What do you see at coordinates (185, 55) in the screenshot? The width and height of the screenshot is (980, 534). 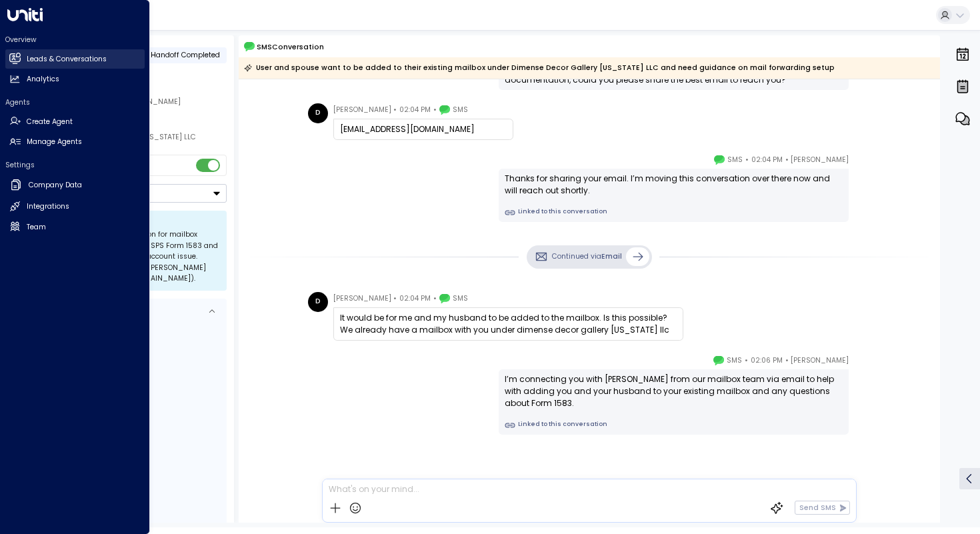 I see `span: Handoff Completed` at bounding box center [185, 55].